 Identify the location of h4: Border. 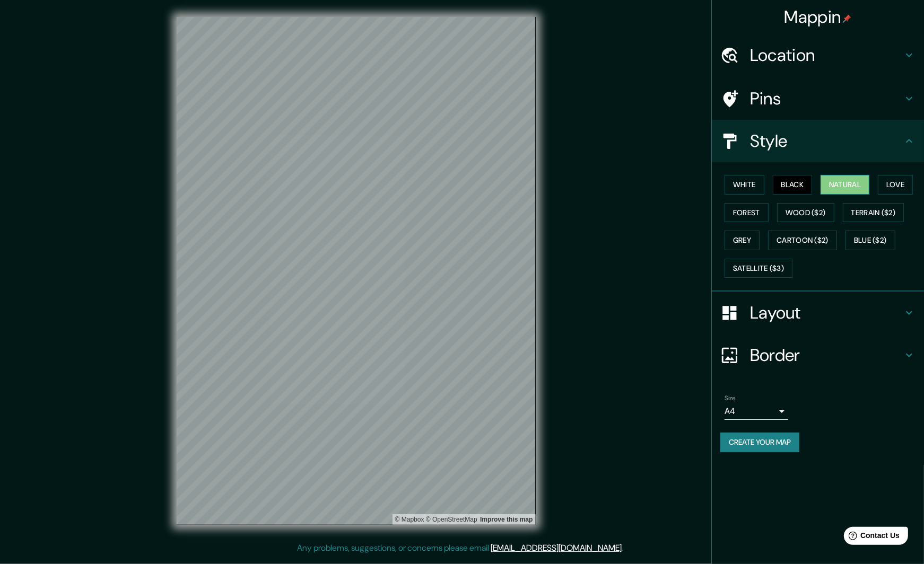
(826, 355).